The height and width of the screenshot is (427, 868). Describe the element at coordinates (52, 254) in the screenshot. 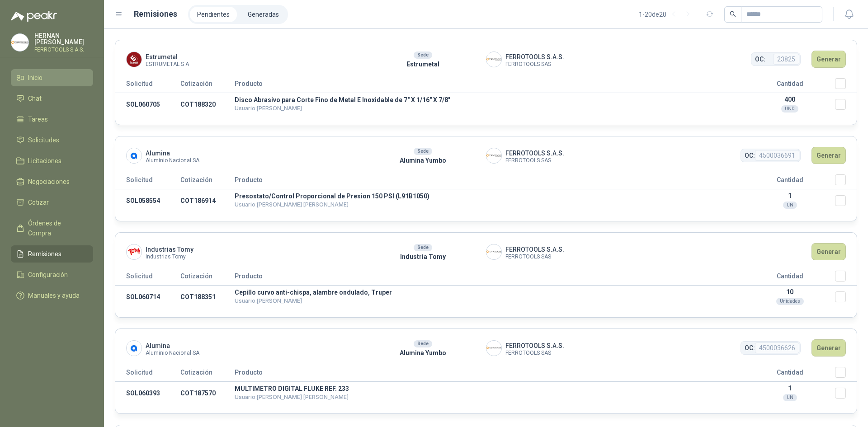

I see `a: Remisiones` at that location.